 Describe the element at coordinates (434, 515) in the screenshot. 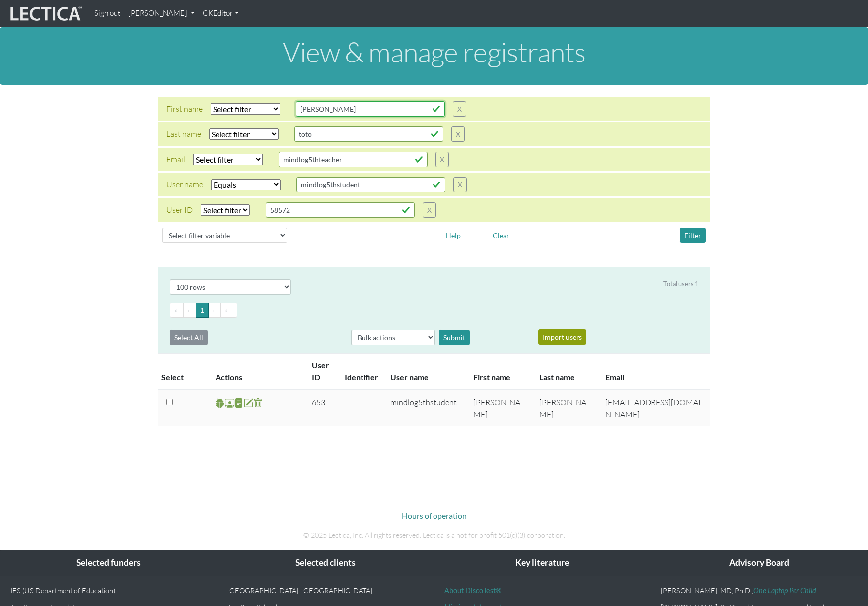

I see `a: Hours of operation` at that location.